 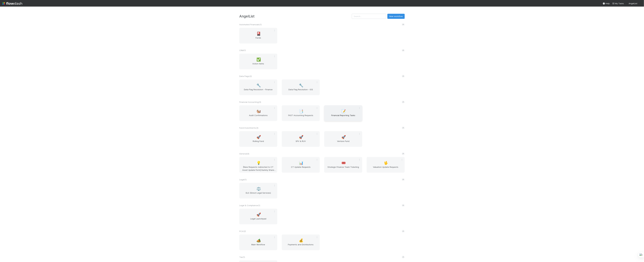 What do you see at coordinates (258, 165) in the screenshot?
I see `a: 💡[New Requests redirected to CT Asset Update Form] Dummy Share Backlog Cleanup` at bounding box center [258, 165].